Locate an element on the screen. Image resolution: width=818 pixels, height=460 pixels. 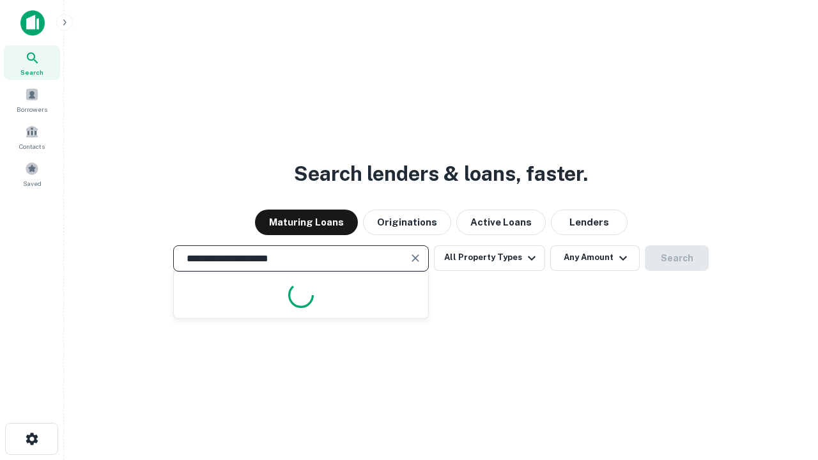
button: Originations is located at coordinates (407, 222).